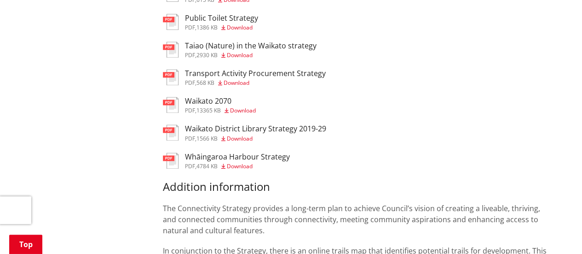 The width and height of the screenshot is (582, 254). What do you see at coordinates (255, 73) in the screenshot?
I see `h3: Transport Activity Procurement Strategy` at bounding box center [255, 73].